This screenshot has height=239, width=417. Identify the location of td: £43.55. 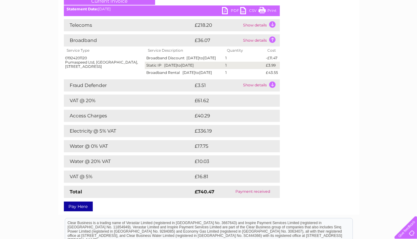
(272, 73).